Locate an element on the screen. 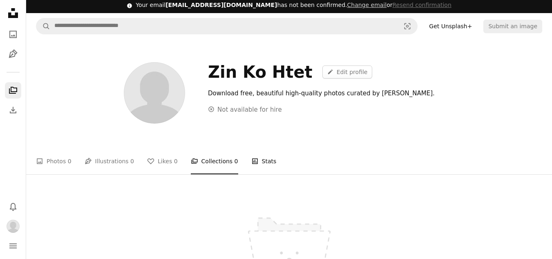 Image resolution: width=552 pixels, height=259 pixels. a: Get Unsplash+ is located at coordinates (450, 26).